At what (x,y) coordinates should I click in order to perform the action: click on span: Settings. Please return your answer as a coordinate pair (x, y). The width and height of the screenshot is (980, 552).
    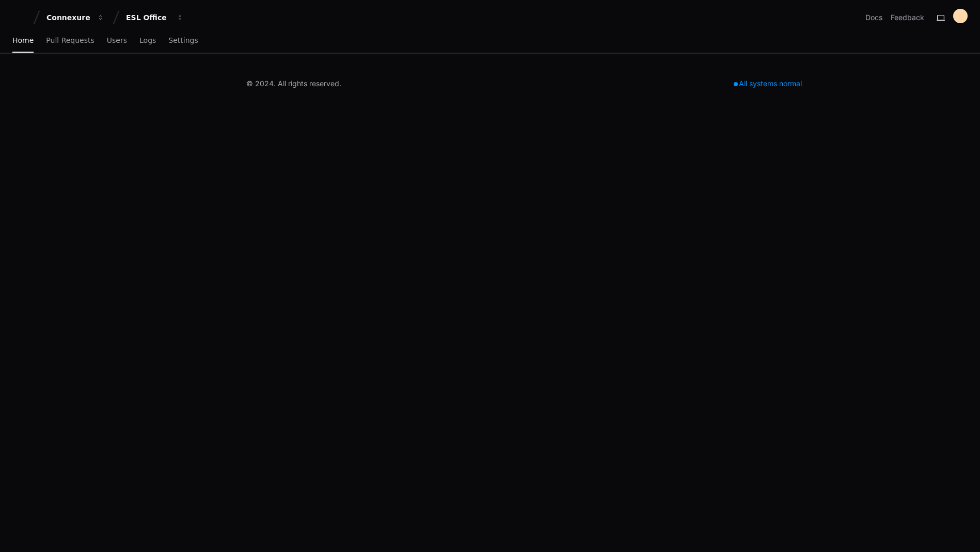
    Looking at the image, I should click on (183, 40).